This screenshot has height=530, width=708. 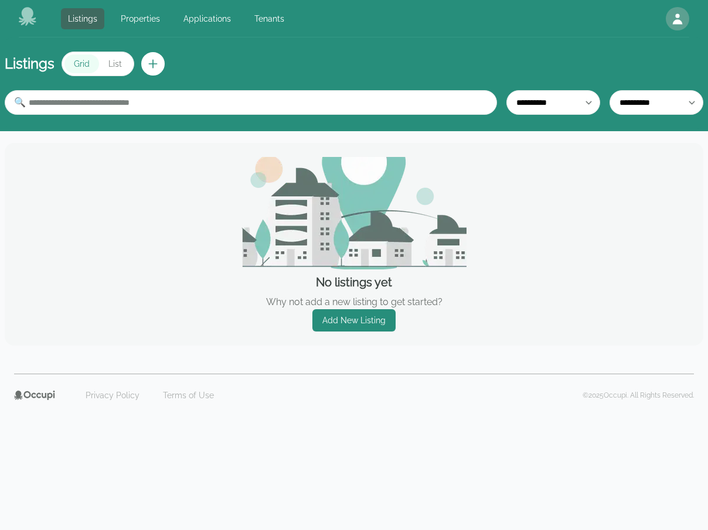 What do you see at coordinates (83, 19) in the screenshot?
I see `a: Listings` at bounding box center [83, 19].